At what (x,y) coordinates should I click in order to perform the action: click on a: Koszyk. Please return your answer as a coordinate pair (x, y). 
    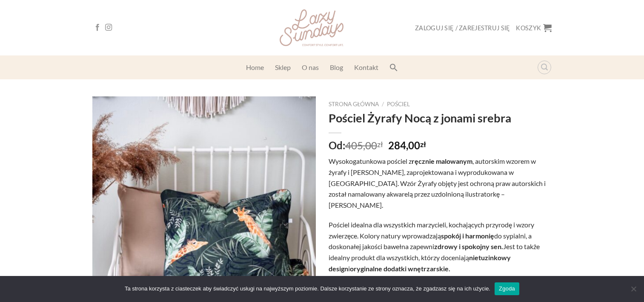
    Looking at the image, I should click on (534, 28).